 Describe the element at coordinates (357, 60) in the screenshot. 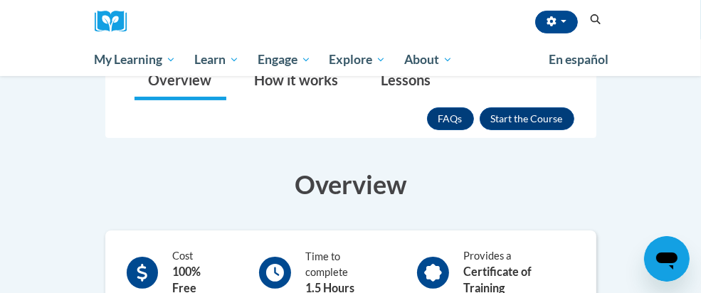

I see `span: Explore` at that location.